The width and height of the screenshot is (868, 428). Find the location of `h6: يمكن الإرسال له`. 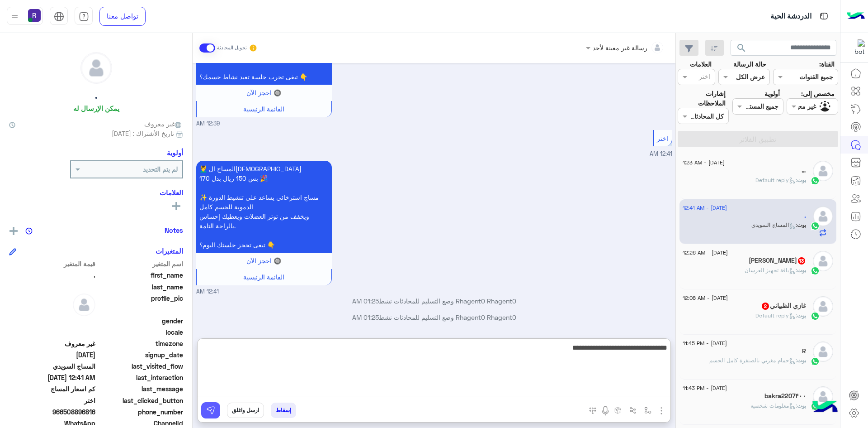

h6: يمكن الإرسال له is located at coordinates (97, 108).